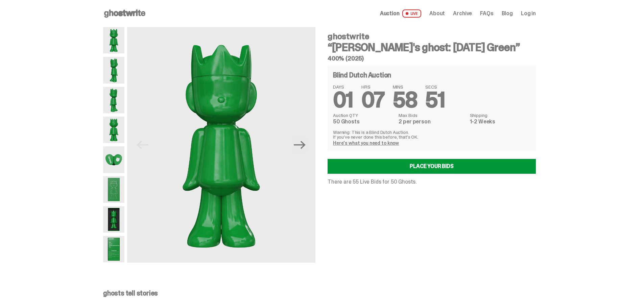 The height and width of the screenshot is (308, 644). What do you see at coordinates (435, 100) in the screenshot?
I see `span: 51` at bounding box center [435, 100].